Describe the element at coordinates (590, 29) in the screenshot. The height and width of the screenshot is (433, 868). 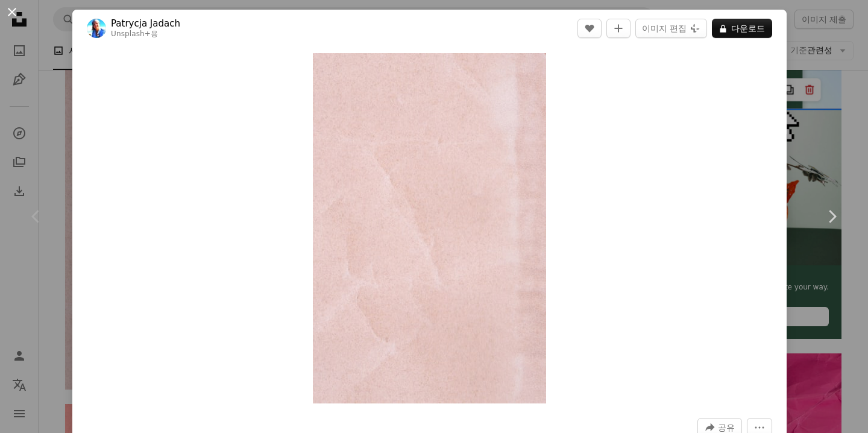
I see `button: 좋아요` at that location.